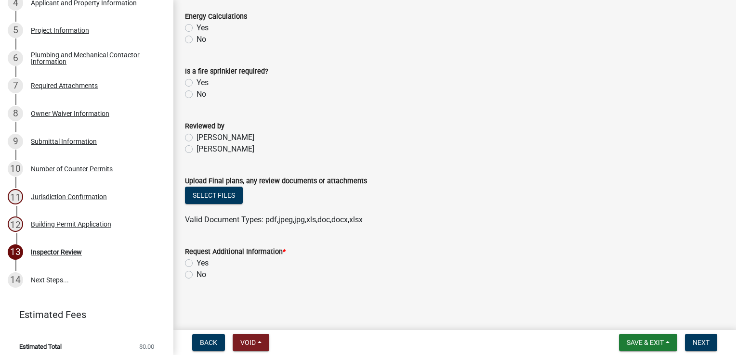 The width and height of the screenshot is (736, 355). I want to click on div: Required Attachments, so click(64, 86).